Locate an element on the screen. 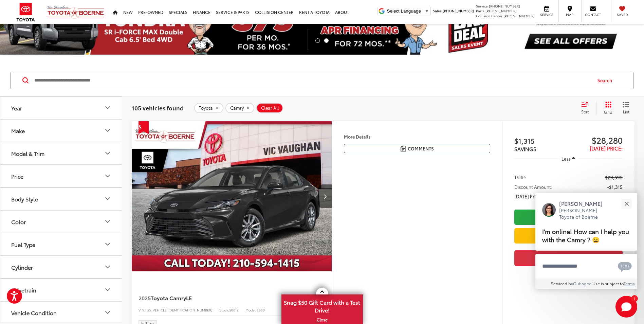  a: Terms is located at coordinates (629, 283).